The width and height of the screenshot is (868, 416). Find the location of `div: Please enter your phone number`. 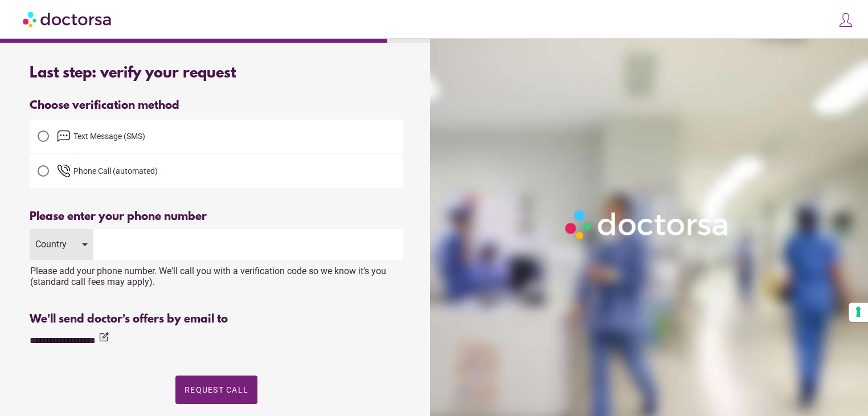

div: Please enter your phone number is located at coordinates (216, 216).